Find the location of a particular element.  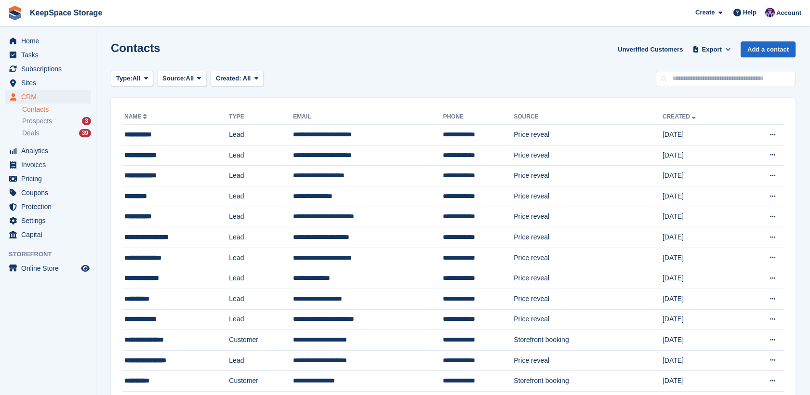

a: Preview store is located at coordinates (85, 268).